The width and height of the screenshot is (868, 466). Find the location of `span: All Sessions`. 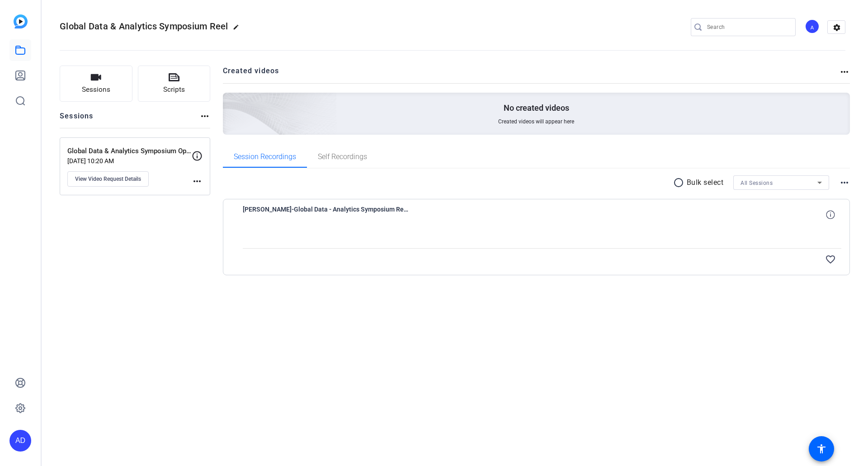

span: All Sessions is located at coordinates (756, 183).